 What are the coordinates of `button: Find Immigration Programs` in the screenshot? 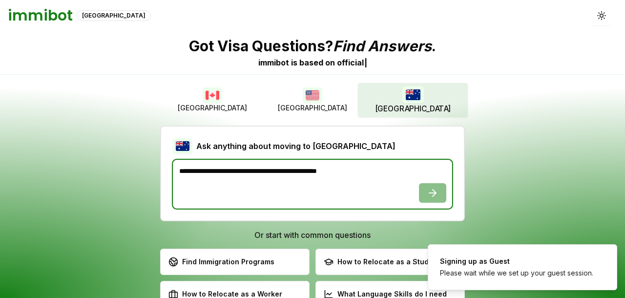 It's located at (235, 262).